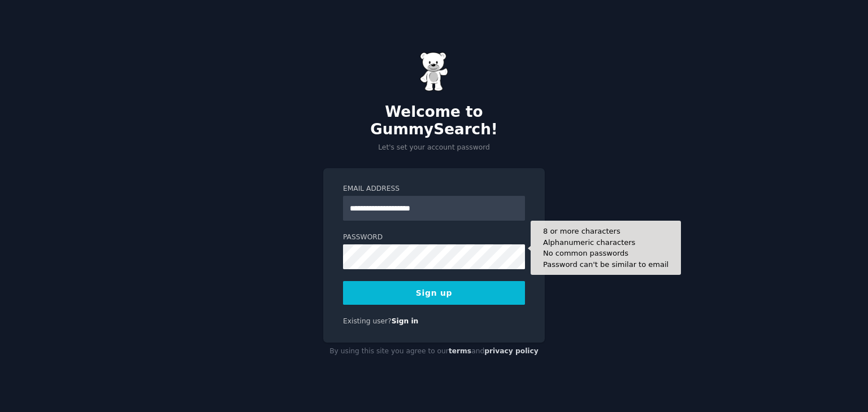  What do you see at coordinates (434, 148) in the screenshot?
I see `p: Let's set your account password` at bounding box center [434, 148].